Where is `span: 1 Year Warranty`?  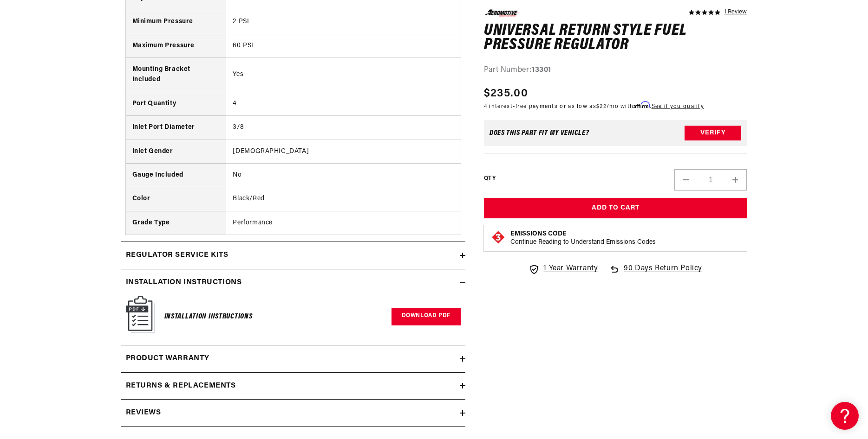 span: 1 Year Warranty is located at coordinates (570, 269).